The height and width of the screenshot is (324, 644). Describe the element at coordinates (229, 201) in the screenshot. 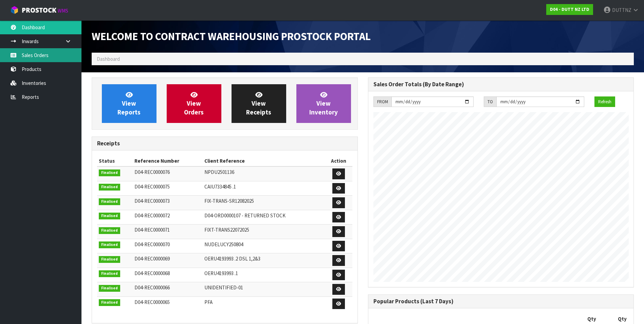

I see `span: FIX-TRANS-SR12082025` at that location.